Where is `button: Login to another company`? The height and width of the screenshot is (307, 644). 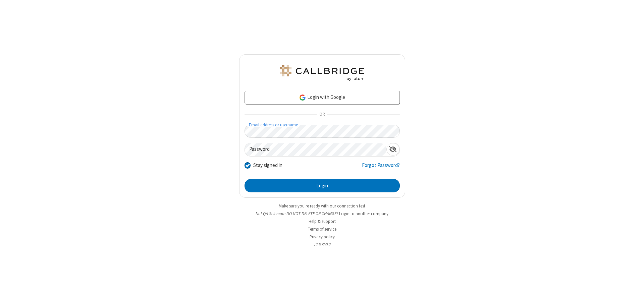 button: Login to another company is located at coordinates (364, 213).